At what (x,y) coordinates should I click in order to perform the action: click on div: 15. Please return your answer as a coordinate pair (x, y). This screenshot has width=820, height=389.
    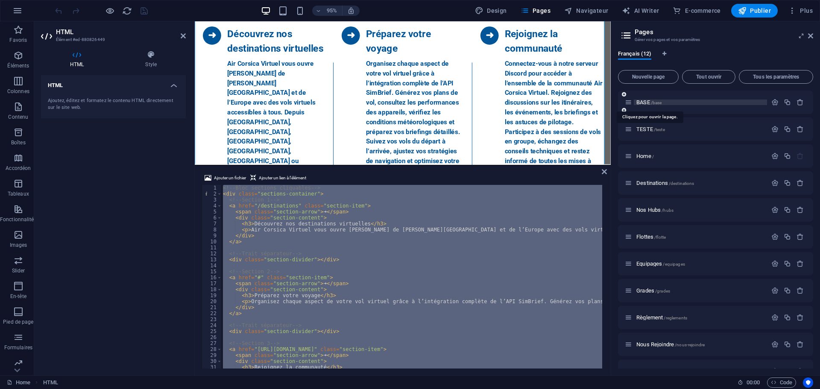
    Looking at the image, I should click on (212, 272).